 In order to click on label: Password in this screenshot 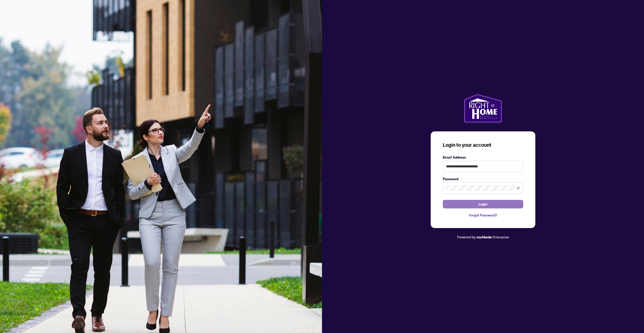, I will do `click(483, 179)`.